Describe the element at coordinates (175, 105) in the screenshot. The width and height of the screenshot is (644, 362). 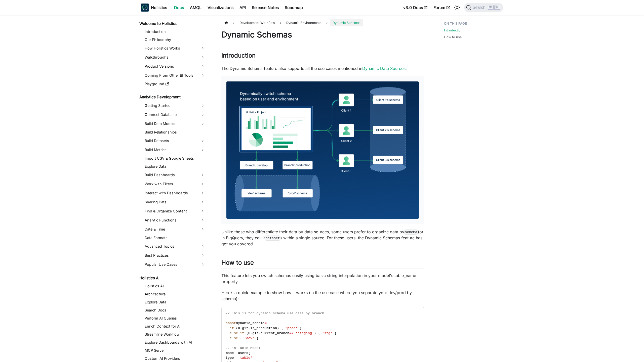
I see `a: Getting Started` at that location.